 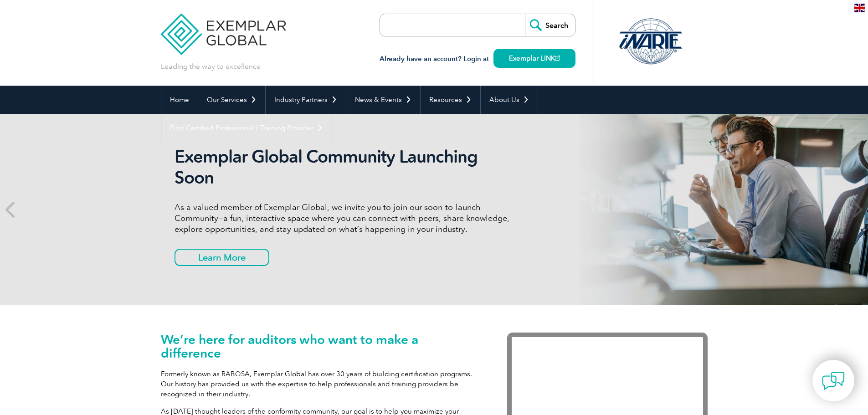 I want to click on img: contact-chat.png, so click(x=834, y=381).